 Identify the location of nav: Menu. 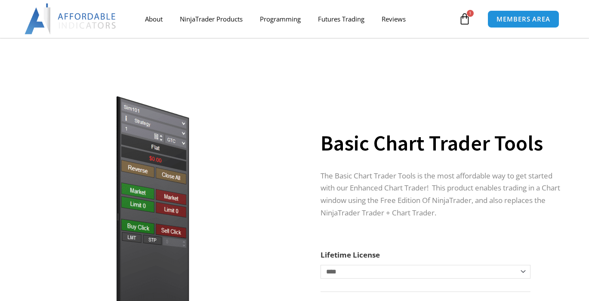
(296, 19).